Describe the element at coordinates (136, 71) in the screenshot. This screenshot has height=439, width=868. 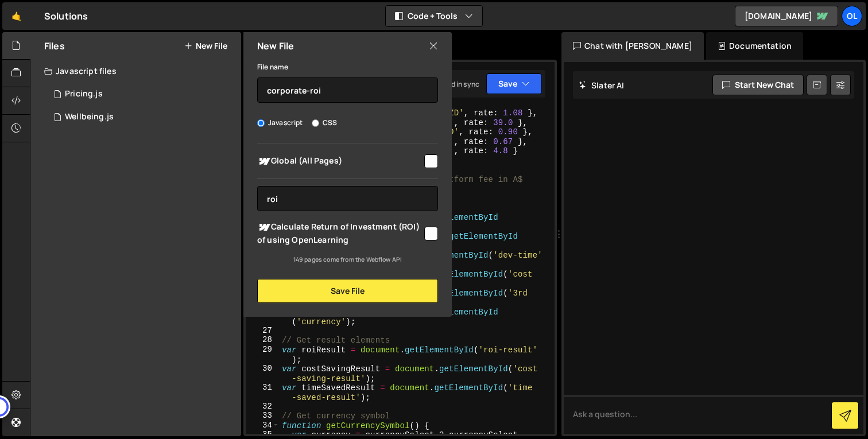
I see `div: Javascript files` at that location.